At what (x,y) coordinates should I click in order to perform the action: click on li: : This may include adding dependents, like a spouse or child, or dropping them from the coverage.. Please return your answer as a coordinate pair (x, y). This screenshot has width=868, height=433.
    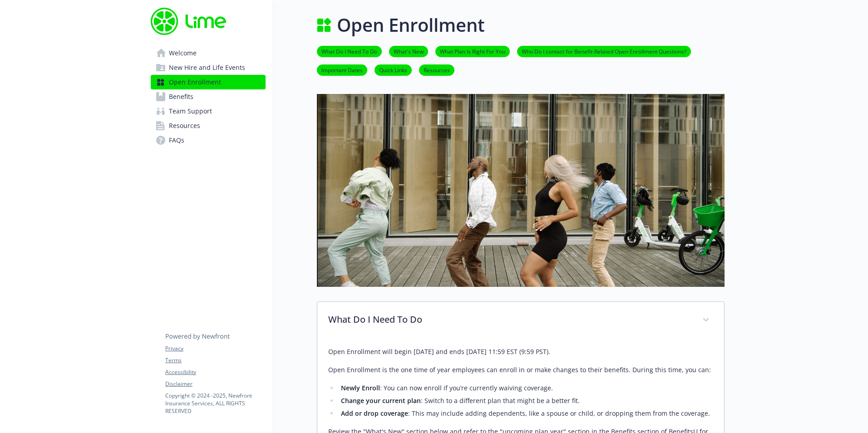
    Looking at the image, I should click on (526, 414).